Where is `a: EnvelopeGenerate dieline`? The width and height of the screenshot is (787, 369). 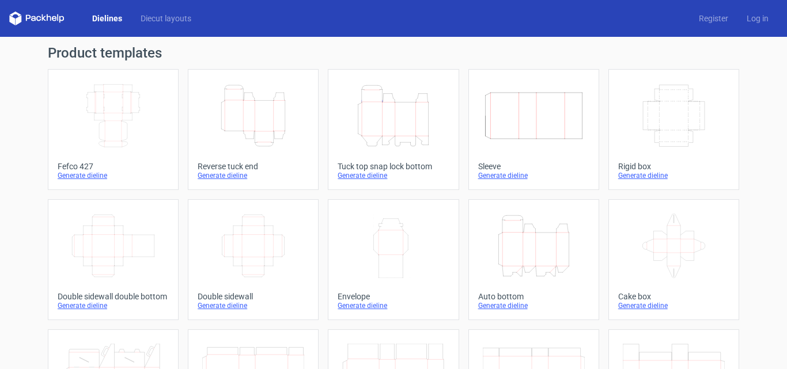 a: EnvelopeGenerate dieline is located at coordinates (393, 260).